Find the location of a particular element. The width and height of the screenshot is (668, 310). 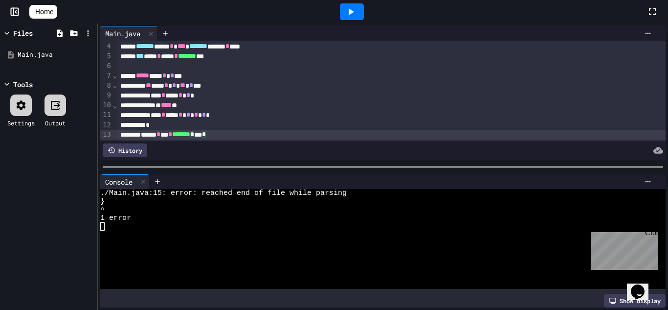

div: 5 is located at coordinates (106, 56).